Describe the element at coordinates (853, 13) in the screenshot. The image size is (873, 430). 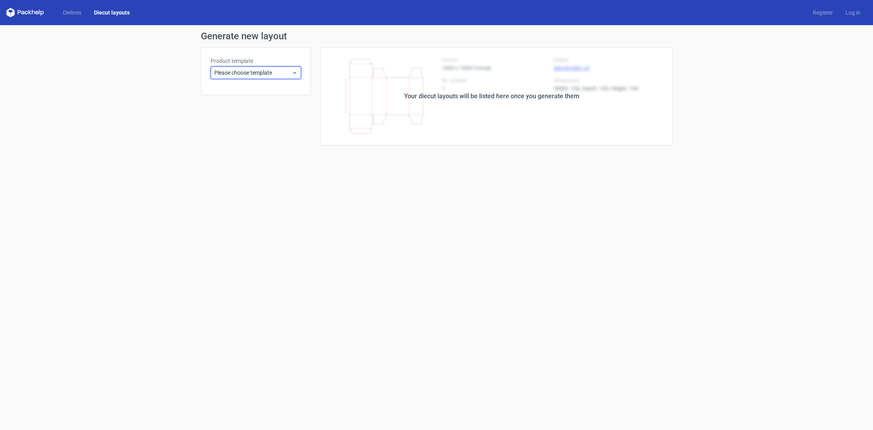
I see `a: Log in` at that location.